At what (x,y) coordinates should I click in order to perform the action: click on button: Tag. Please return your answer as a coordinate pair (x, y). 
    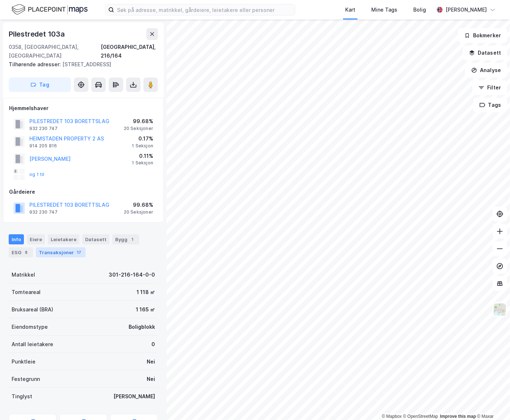
    Looking at the image, I should click on (40, 85).